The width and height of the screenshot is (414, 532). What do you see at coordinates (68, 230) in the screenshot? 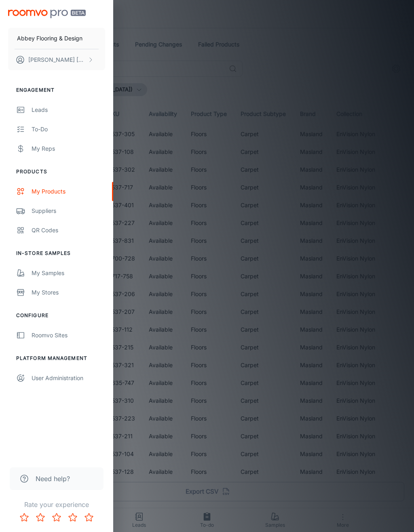
I see `div: QR Codes` at bounding box center [68, 230].